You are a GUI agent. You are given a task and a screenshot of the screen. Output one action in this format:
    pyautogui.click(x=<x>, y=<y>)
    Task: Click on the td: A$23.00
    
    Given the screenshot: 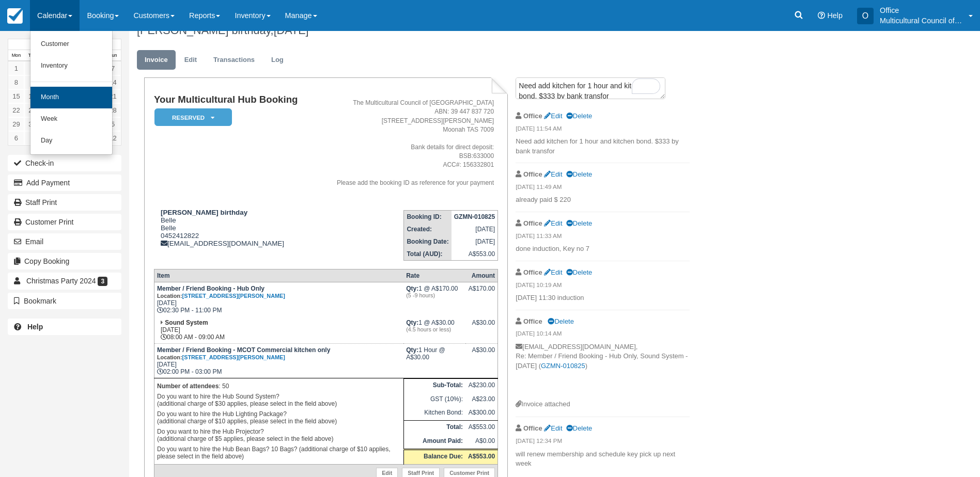 What is the action you would take?
    pyautogui.click(x=482, y=400)
    